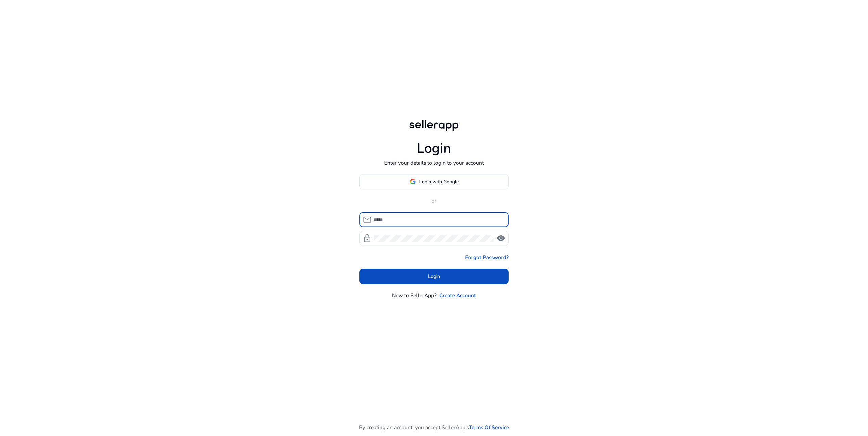 Image resolution: width=868 pixels, height=436 pixels. I want to click on span: mail, so click(367, 220).